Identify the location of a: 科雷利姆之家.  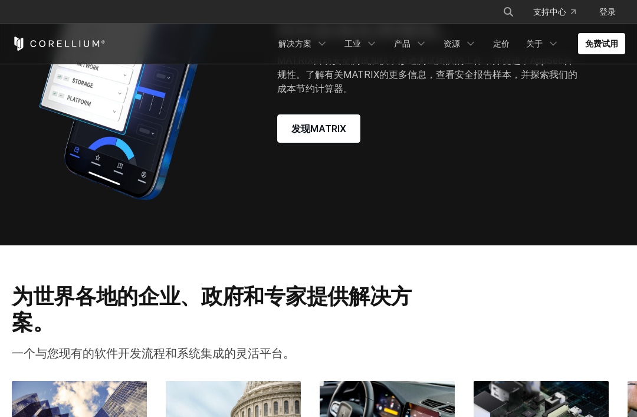
(58, 44).